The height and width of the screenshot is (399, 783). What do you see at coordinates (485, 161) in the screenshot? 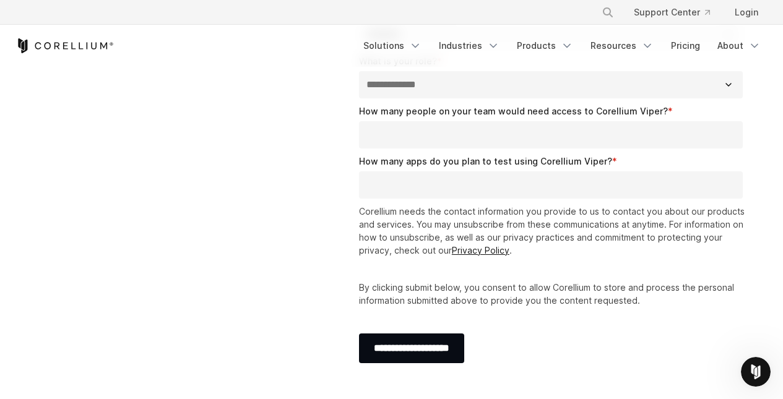
I see `span: How many apps do you plan to test using Corellium Viper?` at bounding box center [485, 161].